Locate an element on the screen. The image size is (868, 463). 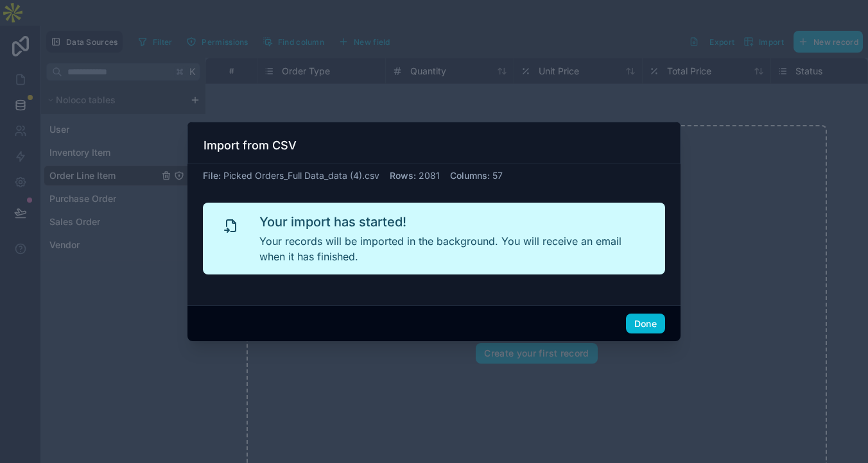
span: Columns : is located at coordinates (470, 175).